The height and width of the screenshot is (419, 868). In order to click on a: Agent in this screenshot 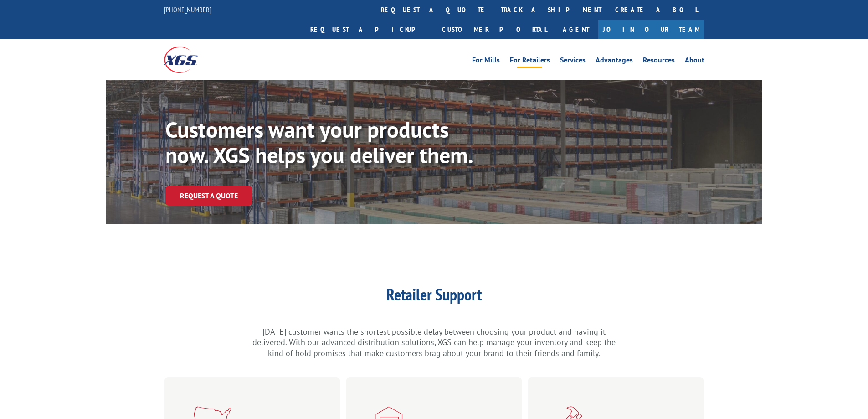, I will do `click(576, 29)`.